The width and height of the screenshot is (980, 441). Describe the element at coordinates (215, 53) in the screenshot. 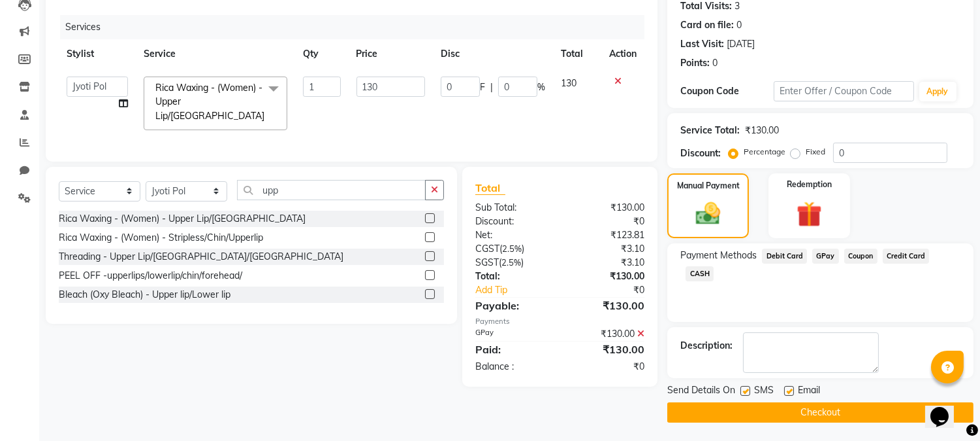

I see `th: Service` at that location.